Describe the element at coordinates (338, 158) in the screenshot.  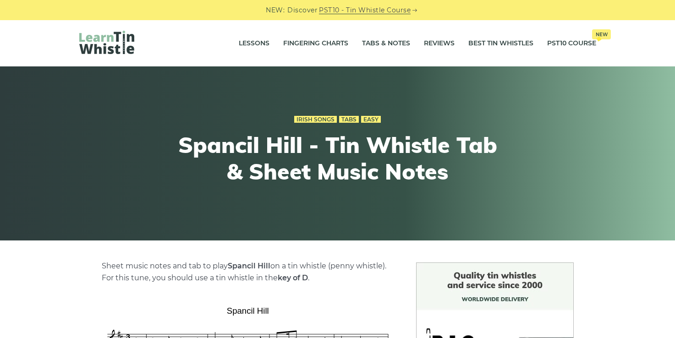
I see `h1: Spancil Hill - Tin Whistle Tab & Sheet Music Notes` at that location.